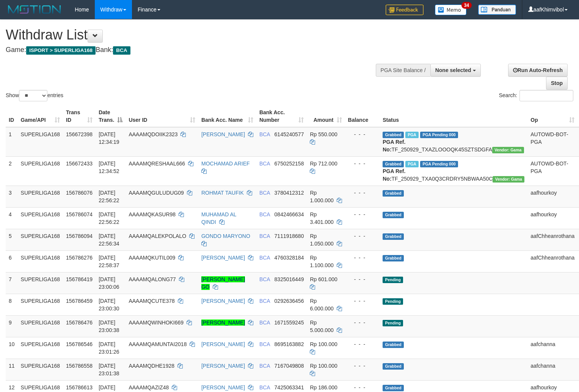 The height and width of the screenshot is (392, 579). What do you see at coordinates (289, 387) in the screenshot?
I see `span: Copy 7425063341 to clipboard` at bounding box center [289, 387].